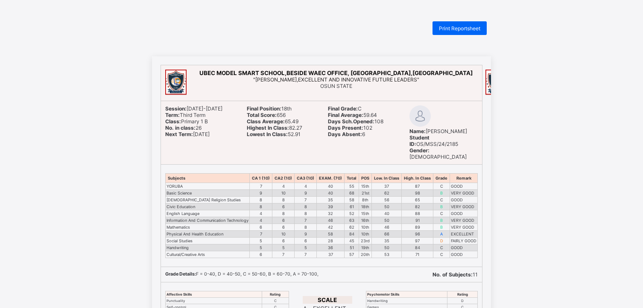  What do you see at coordinates (208, 207) in the screenshot?
I see `td: Civic Education` at bounding box center [208, 207].